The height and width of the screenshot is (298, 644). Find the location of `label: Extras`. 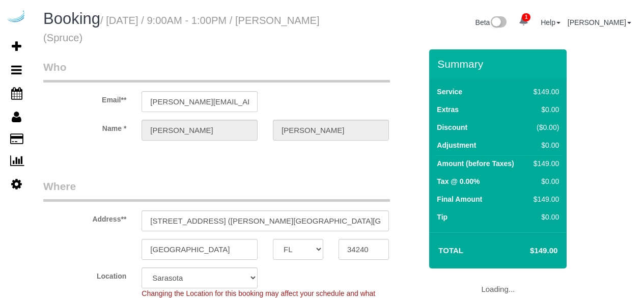

label: Extras is located at coordinates (447, 109).